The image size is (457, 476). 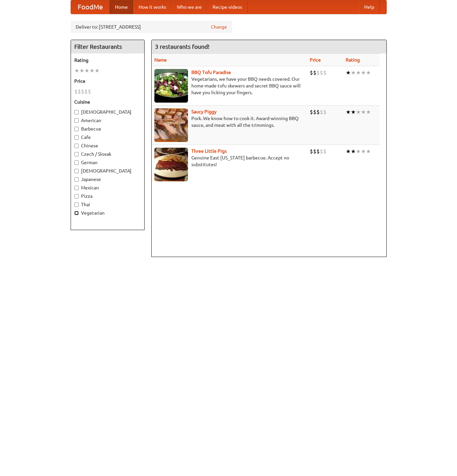 I want to click on a: Saucy Piggy, so click(x=204, y=112).